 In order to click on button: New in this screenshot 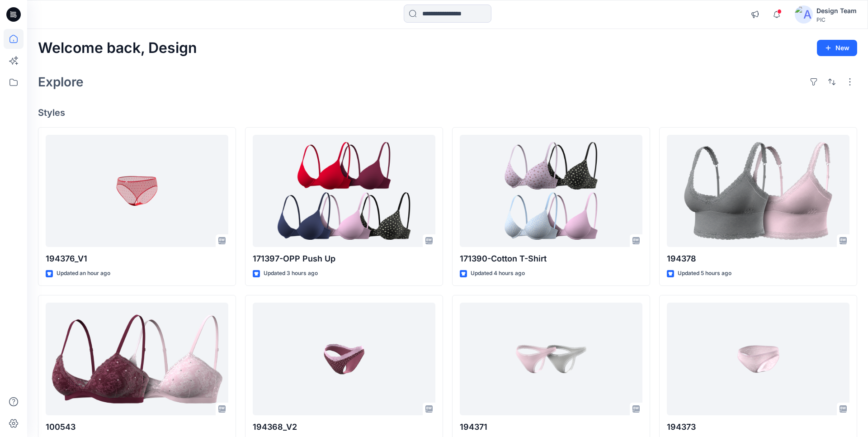, I will do `click(837, 48)`.